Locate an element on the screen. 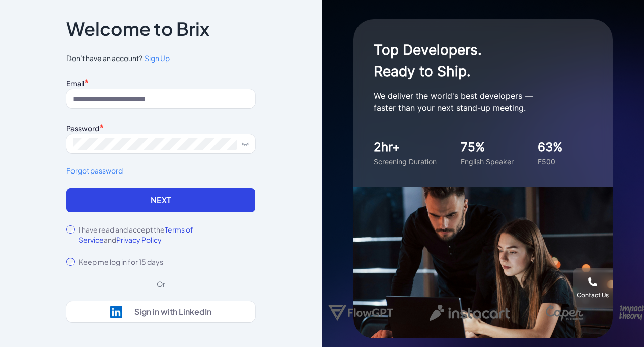 Image resolution: width=644 pixels, height=347 pixels. span: Don’t have an account? is located at coordinates (161, 58).